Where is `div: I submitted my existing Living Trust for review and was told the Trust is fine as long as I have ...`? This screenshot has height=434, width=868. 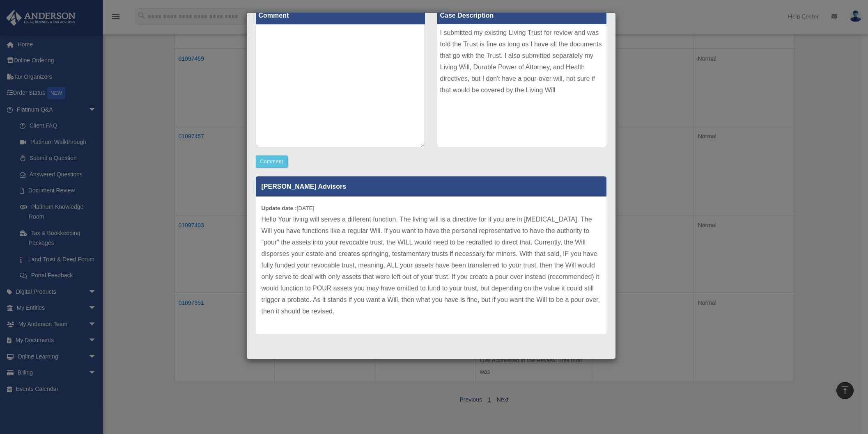 div: I submitted my existing Living Trust for review and was told the Trust is fine as long as I have ... is located at coordinates (522, 86).